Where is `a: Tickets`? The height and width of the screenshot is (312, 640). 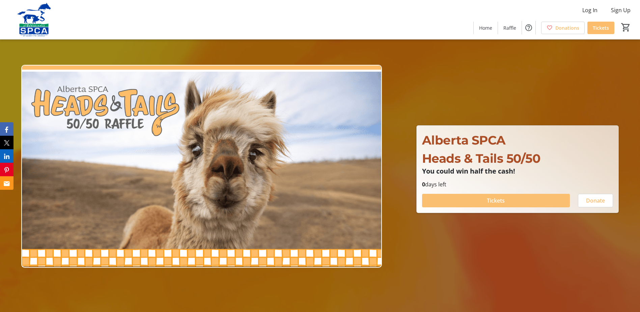
a: Tickets is located at coordinates (601, 28).